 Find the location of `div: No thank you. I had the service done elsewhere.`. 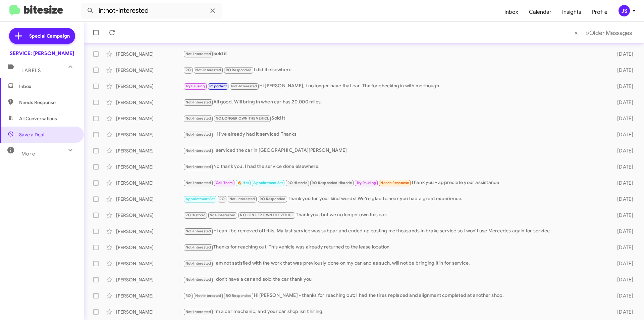

div: No thank you. I had the service done elsewhere. is located at coordinates (395, 166).